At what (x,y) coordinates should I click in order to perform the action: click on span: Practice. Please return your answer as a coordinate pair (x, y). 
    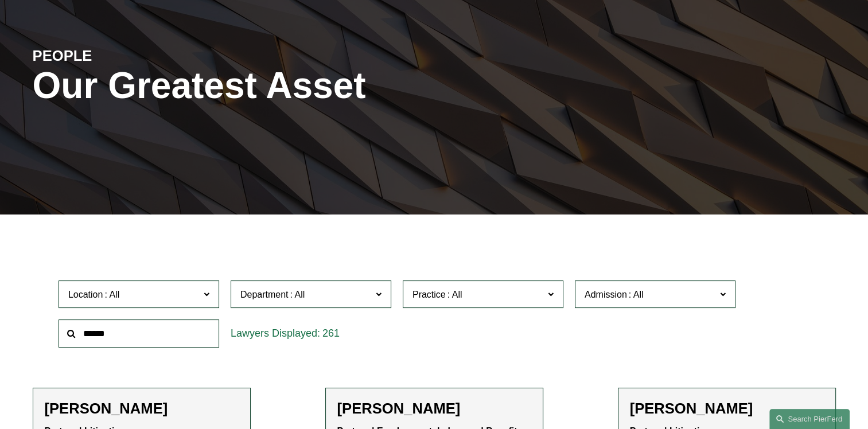
    Looking at the image, I should click on (429, 294).